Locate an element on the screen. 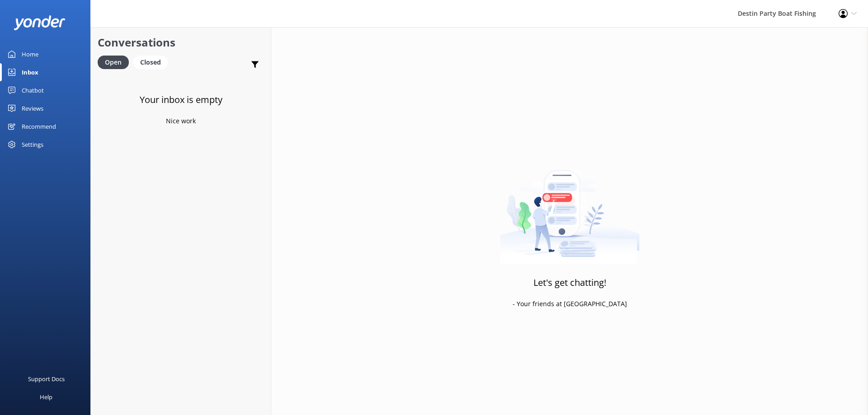  div: Open is located at coordinates (113, 62).